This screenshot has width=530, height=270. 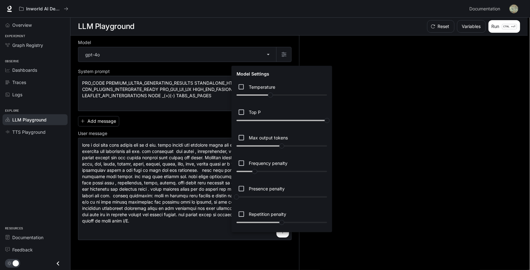 What do you see at coordinates (282, 142) in the screenshot?
I see `div: Sets the maximum number of tokens (words or subwords) in the generated output. Directly controls ...` at bounding box center [282, 142].